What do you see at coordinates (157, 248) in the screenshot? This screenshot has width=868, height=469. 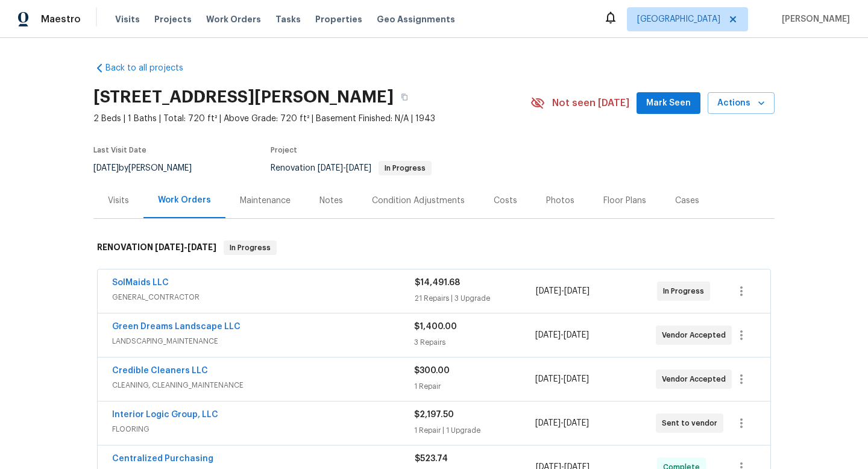 I see `h6: RENOVATION` at bounding box center [157, 248].